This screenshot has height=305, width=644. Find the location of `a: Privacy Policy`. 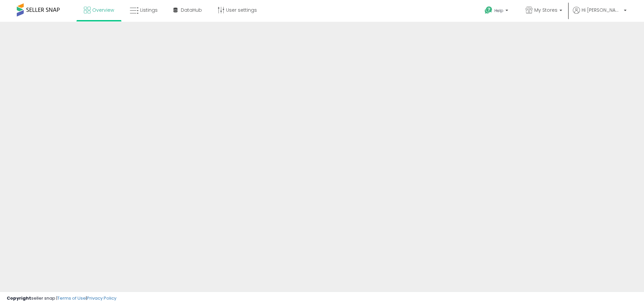

a: Privacy Policy is located at coordinates (102, 298).